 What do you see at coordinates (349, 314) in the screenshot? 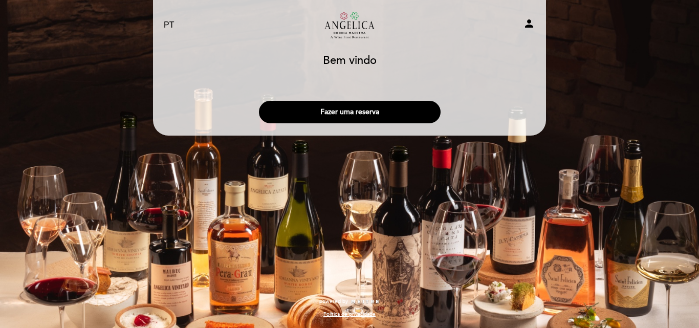
I see `a: Política de privacidade` at bounding box center [349, 314].